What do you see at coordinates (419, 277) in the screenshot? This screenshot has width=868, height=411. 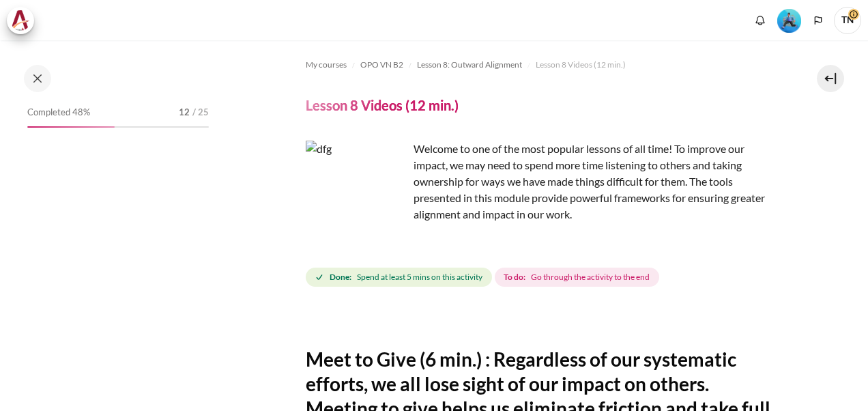 I see `span: Spend at least 5 mins on this activity` at bounding box center [419, 277].